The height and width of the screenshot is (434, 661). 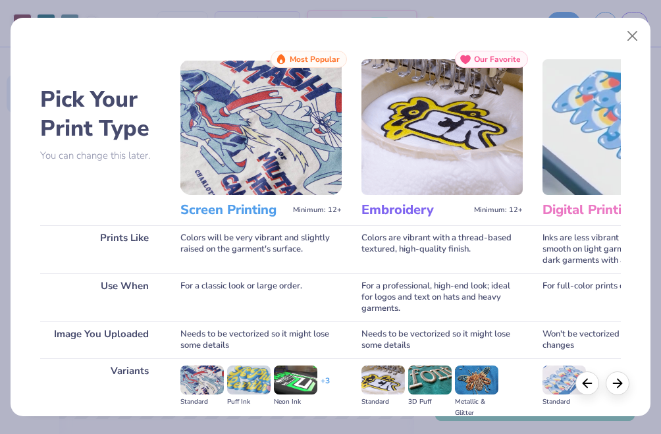 I want to click on div: For a professional, high-end look; ideal for logos and text on hats and heavy garments., so click(x=442, y=297).